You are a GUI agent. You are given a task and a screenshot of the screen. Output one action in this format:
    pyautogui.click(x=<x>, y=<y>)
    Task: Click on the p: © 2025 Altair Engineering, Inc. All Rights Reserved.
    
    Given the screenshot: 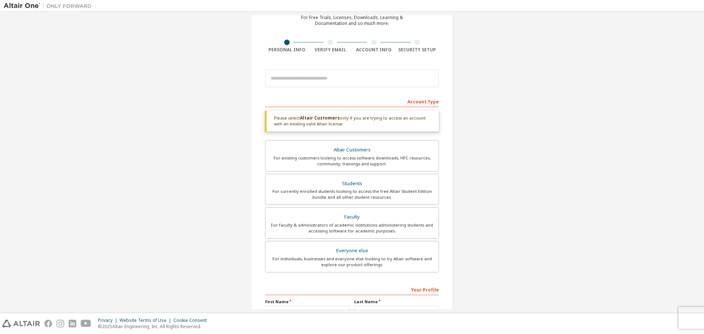 What is the action you would take?
    pyautogui.click(x=154, y=326)
    